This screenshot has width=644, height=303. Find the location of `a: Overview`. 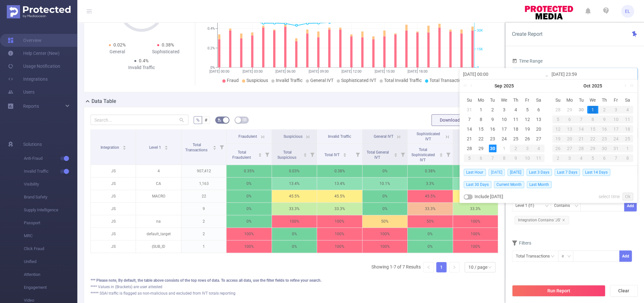

a: Overview is located at coordinates (25, 41).